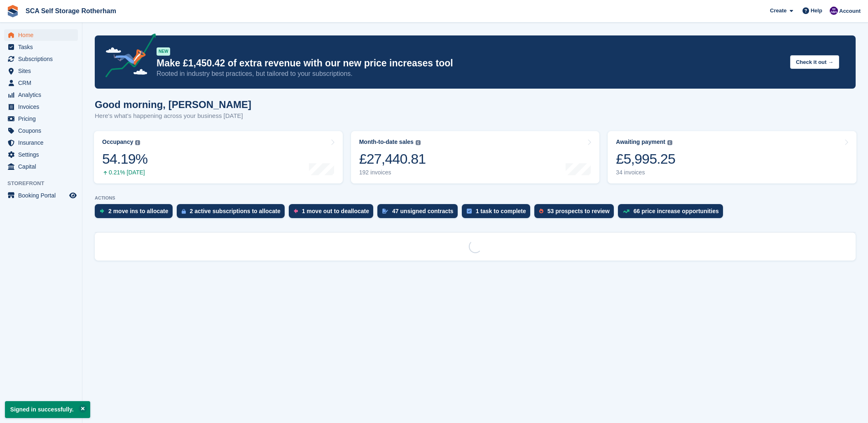  Describe the element at coordinates (235, 211) in the screenshot. I see `div: 2 active subscriptions to allocate` at that location.